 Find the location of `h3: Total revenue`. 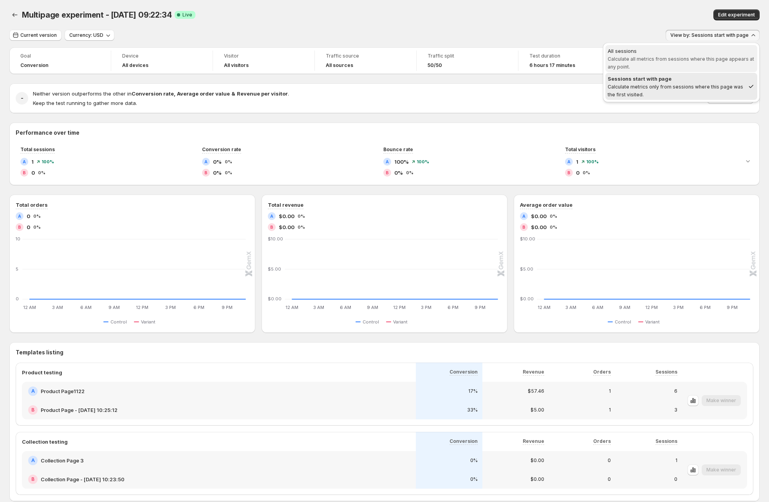

h3: Total revenue is located at coordinates (285, 205).